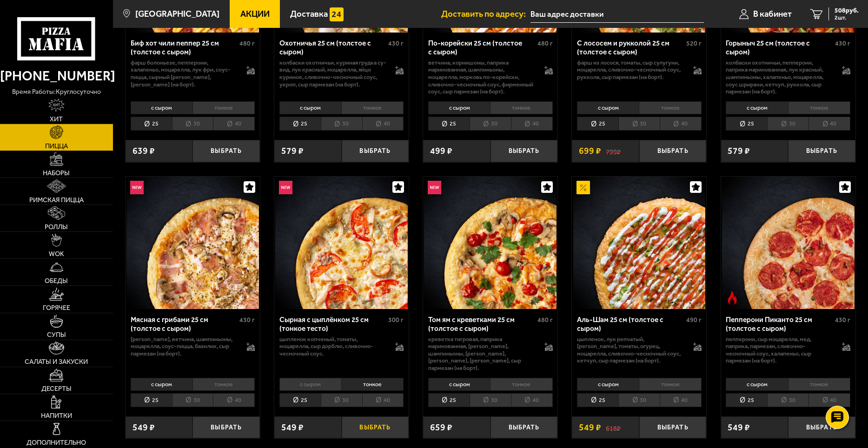 The width and height of the screenshot is (868, 448). What do you see at coordinates (732, 298) in the screenshot?
I see `img: Острое блюдо` at bounding box center [732, 298].